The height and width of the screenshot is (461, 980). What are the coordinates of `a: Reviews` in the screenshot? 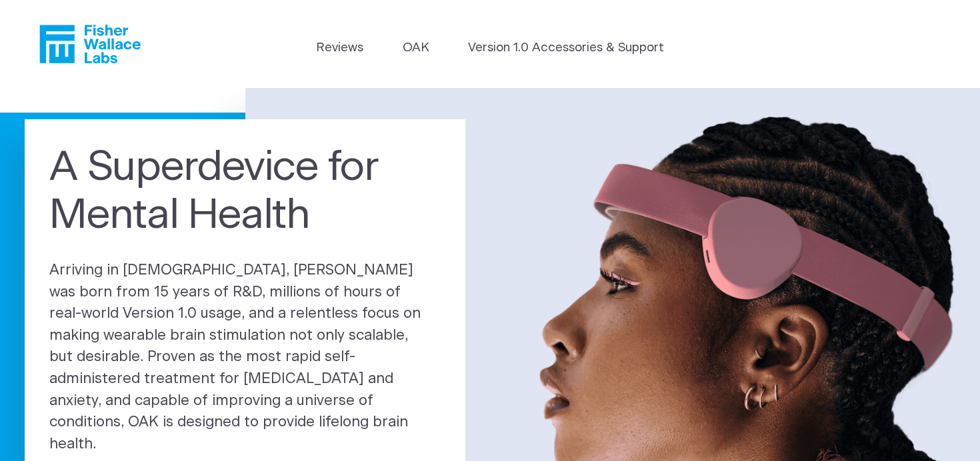 It's located at (339, 48).